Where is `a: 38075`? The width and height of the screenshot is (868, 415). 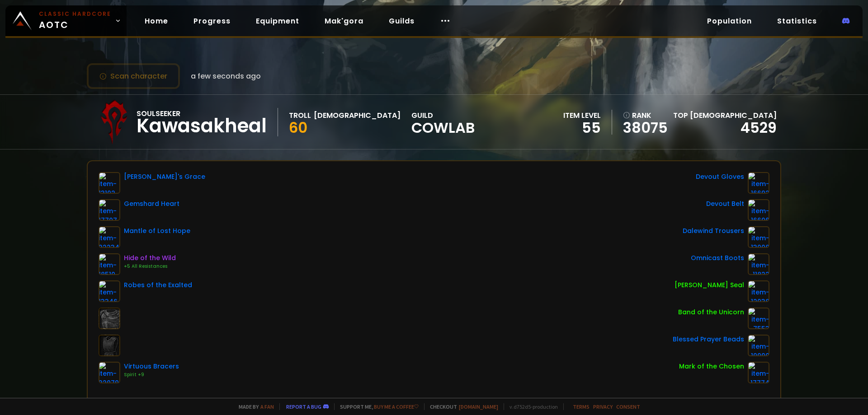
a: 38075 is located at coordinates (646, 128).